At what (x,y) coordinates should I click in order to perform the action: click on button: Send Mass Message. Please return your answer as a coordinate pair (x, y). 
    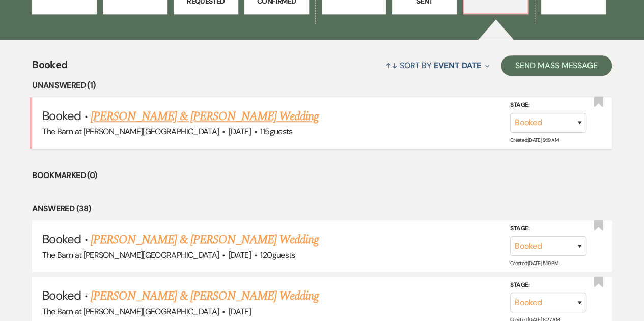
    Looking at the image, I should click on (556, 66).